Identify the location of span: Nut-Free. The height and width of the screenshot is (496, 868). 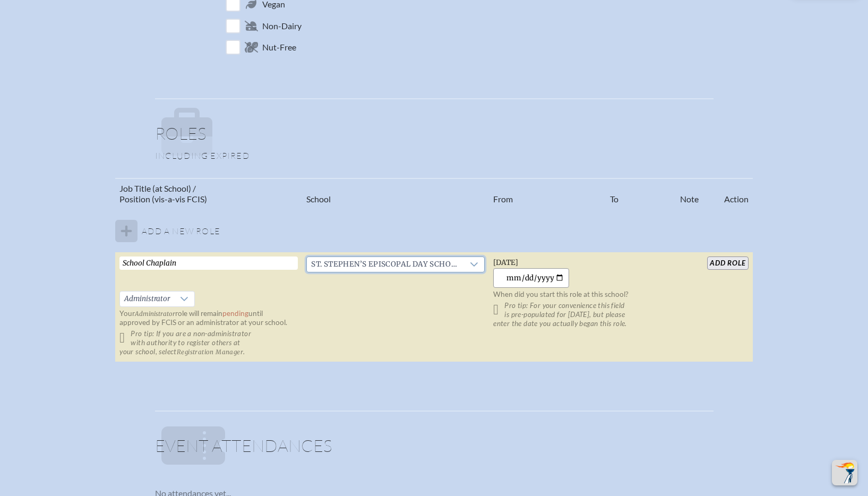
(279, 48).